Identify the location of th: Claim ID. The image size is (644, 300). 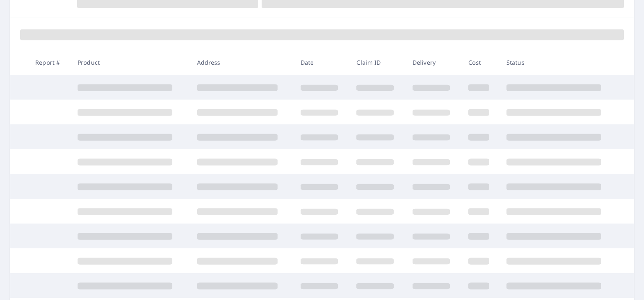
(378, 62).